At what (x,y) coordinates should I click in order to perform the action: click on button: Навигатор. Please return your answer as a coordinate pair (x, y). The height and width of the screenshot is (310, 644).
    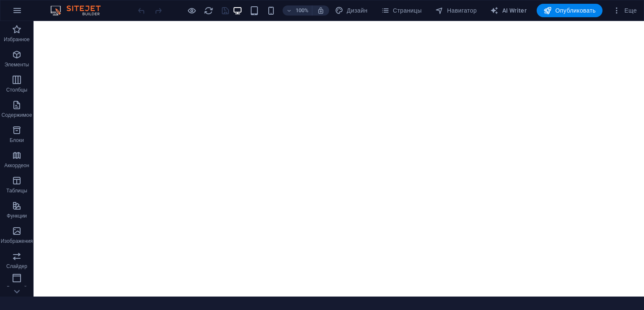
    Looking at the image, I should click on (456, 10).